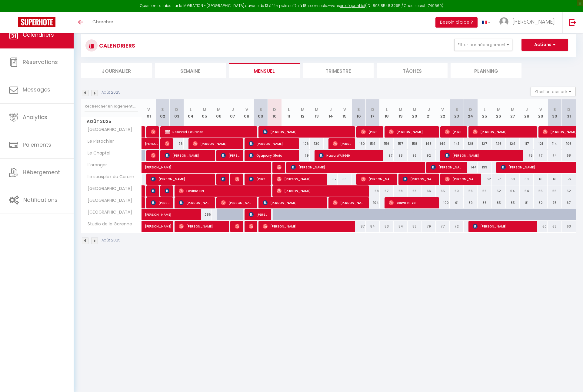 The height and width of the screenshot is (392, 583). I want to click on div: 126, so click(302, 144).